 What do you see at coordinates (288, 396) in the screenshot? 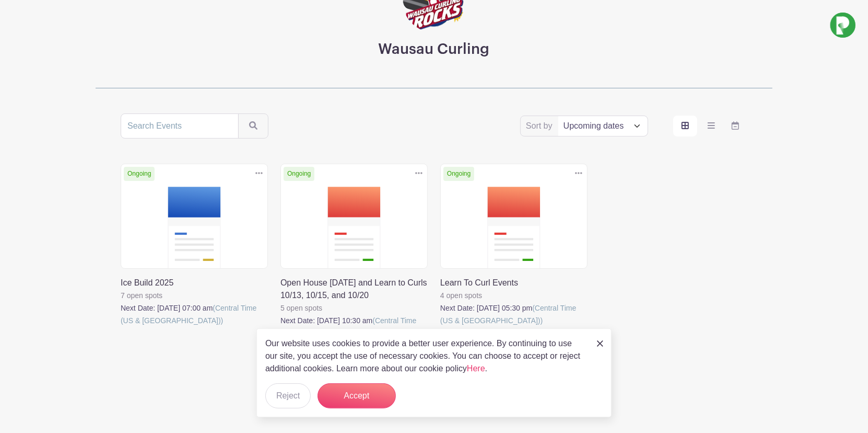
I see `button: Reject` at bounding box center [288, 396].